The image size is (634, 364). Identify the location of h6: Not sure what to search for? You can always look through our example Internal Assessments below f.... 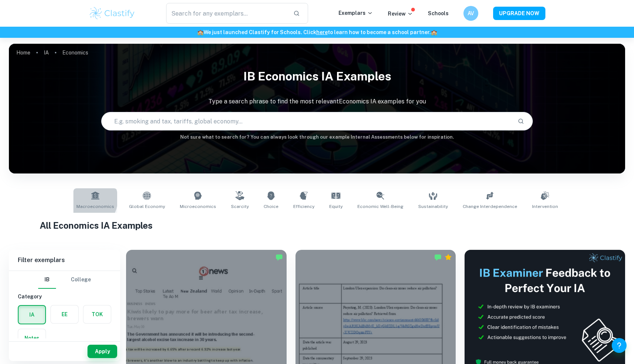
(317, 137).